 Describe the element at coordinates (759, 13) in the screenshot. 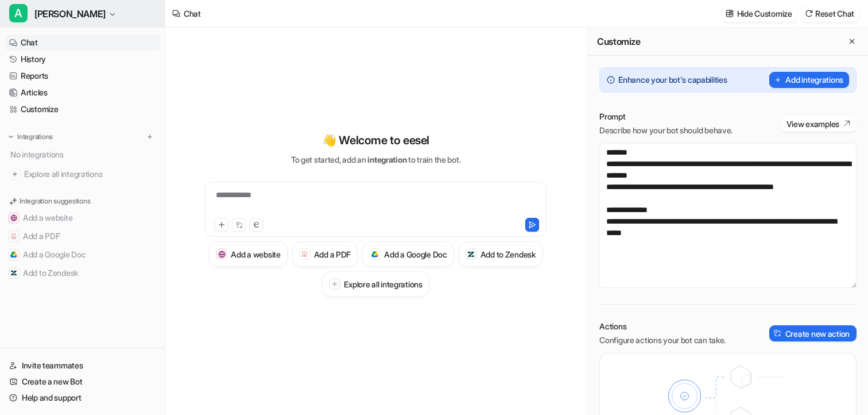

I see `button: Hide Customize` at that location.